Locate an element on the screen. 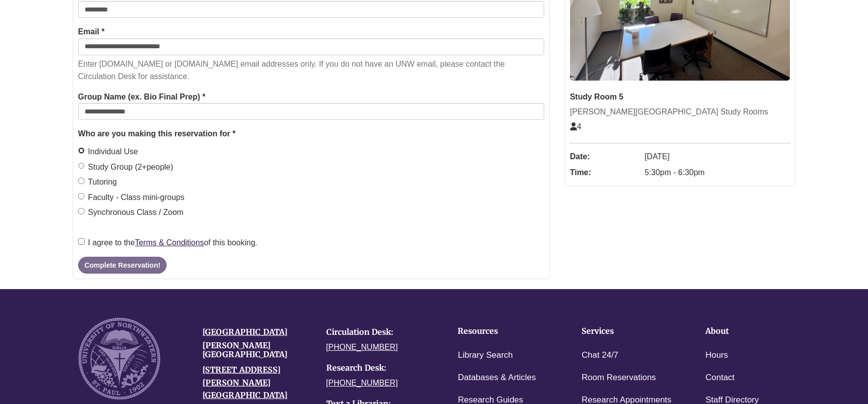 The height and width of the screenshot is (404, 868). dt: Time: is located at coordinates (604, 172).